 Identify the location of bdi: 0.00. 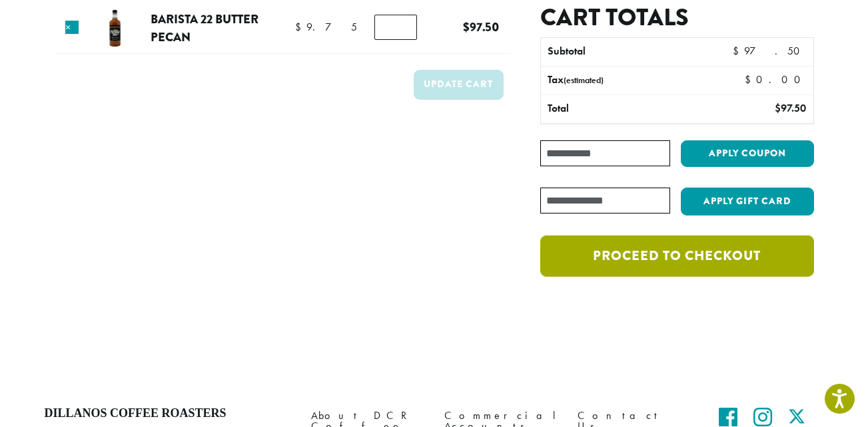
(776, 79).